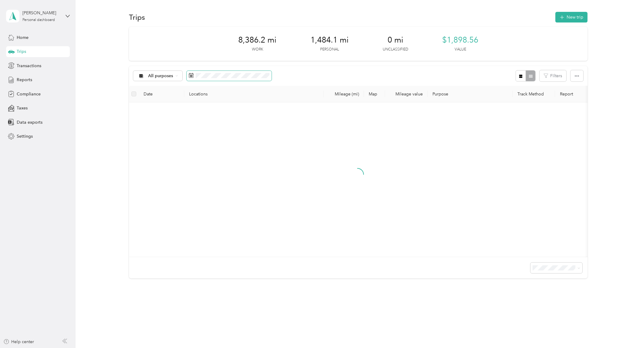 The width and height of the screenshot is (644, 348). What do you see at coordinates (254, 94) in the screenshot?
I see `th: Locations` at bounding box center [254, 94].